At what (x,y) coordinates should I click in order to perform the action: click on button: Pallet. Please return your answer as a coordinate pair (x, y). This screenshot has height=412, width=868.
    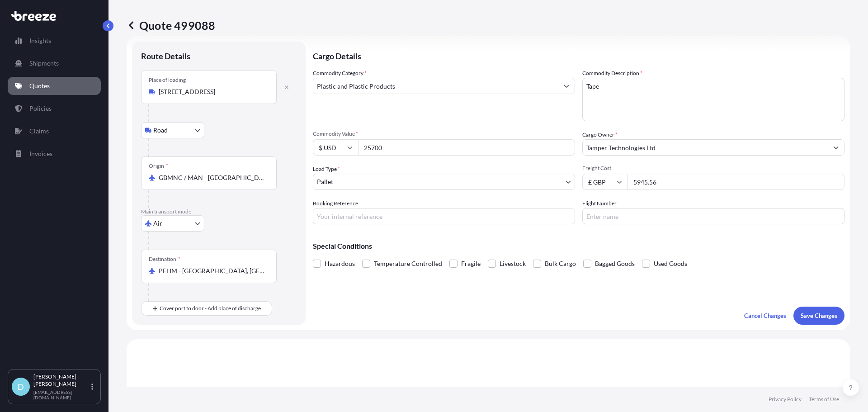
    Looking at the image, I should click on (444, 182).